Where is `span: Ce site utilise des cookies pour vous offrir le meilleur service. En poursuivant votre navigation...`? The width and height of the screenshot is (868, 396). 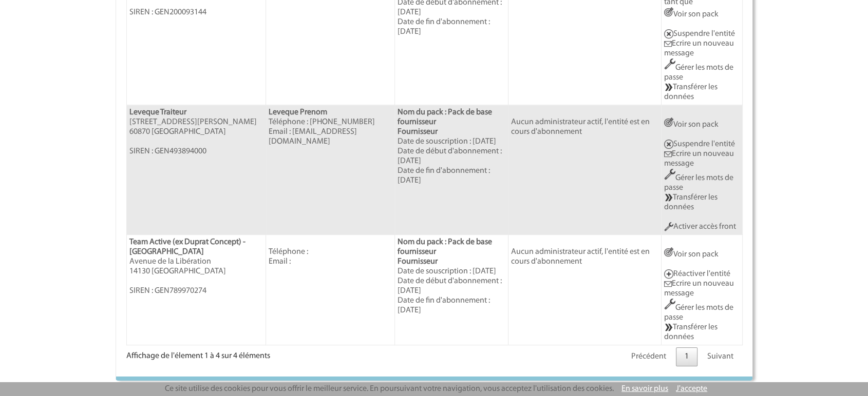 span: Ce site utilise des cookies pour vous offrir le meilleur service. En poursuivant votre navigation... is located at coordinates (389, 389).